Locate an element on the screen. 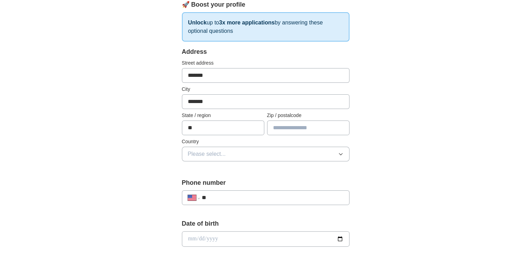 The image size is (531, 255). p: up to by answering these optional questions is located at coordinates (265, 27).